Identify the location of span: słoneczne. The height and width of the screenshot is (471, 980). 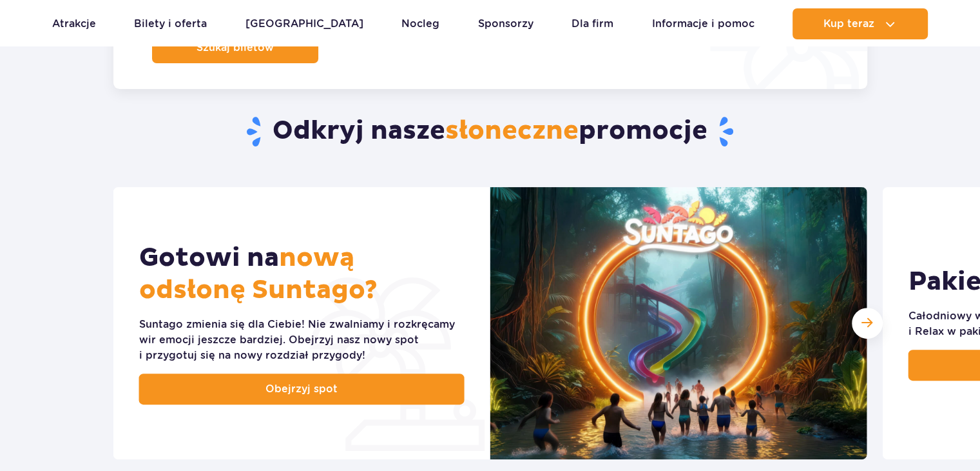
(511, 131).